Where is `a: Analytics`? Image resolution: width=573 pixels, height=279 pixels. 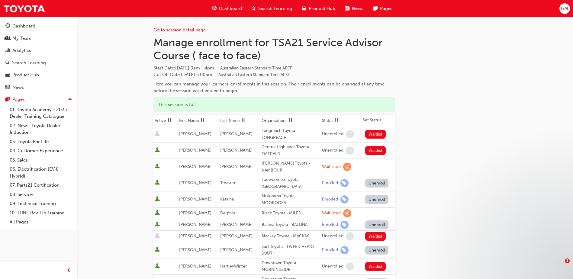
a: Analytics is located at coordinates (38, 50).